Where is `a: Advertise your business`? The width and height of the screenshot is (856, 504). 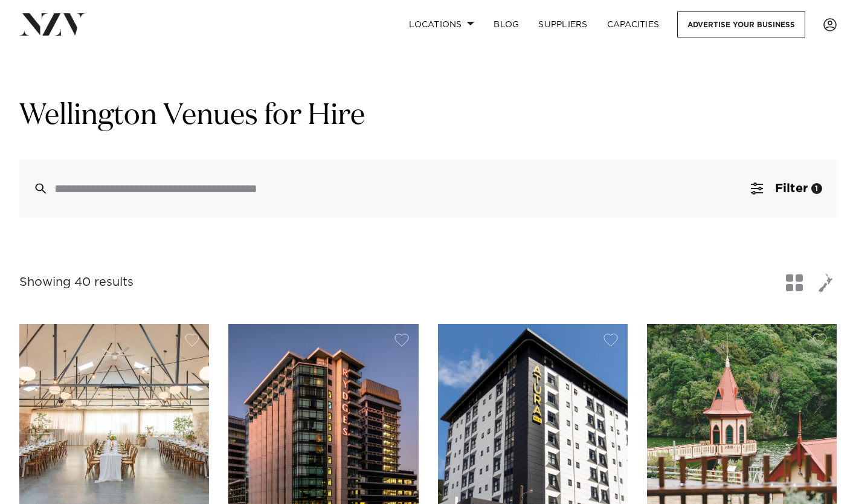
a: Advertise your business is located at coordinates (741, 24).